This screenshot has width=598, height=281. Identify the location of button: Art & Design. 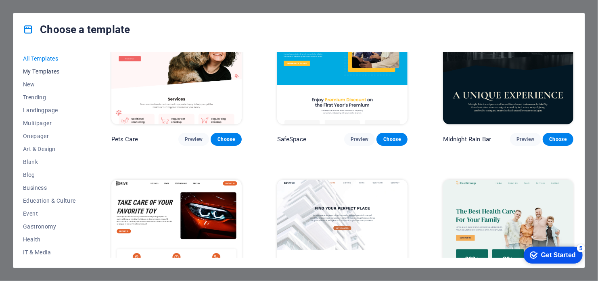
(49, 149).